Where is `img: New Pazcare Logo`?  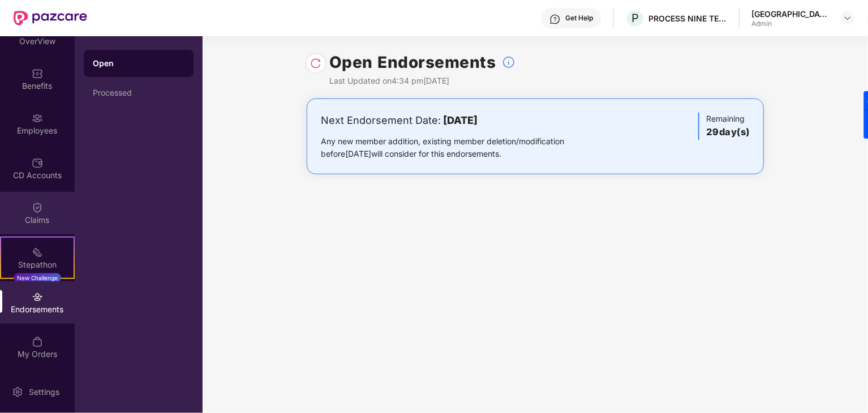
img: New Pazcare Logo is located at coordinates (51, 18).